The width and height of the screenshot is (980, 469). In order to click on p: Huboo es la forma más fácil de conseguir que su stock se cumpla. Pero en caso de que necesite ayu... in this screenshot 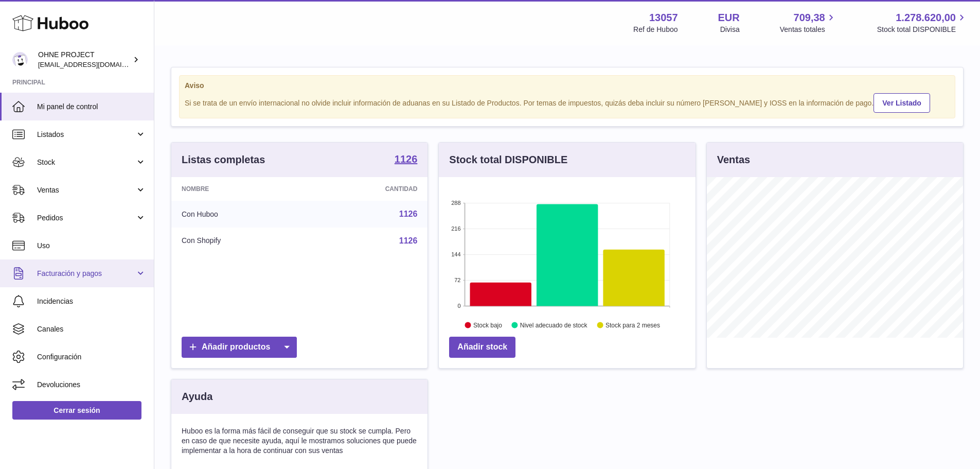, I will do `click(300, 441)`.